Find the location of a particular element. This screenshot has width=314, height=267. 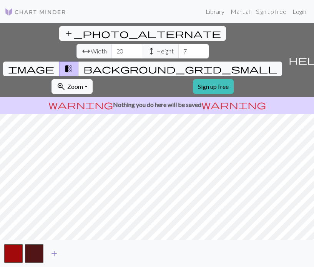

span: Zoom is located at coordinates (75, 86).